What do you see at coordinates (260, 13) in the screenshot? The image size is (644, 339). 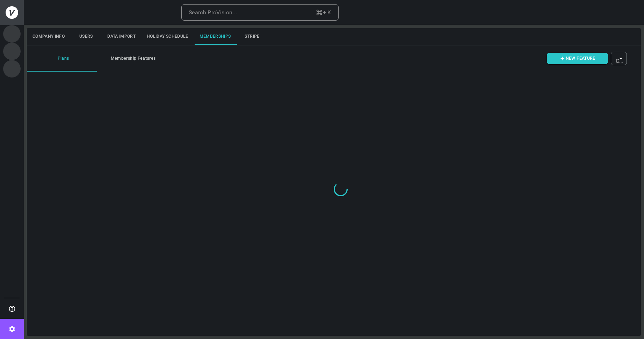 I see `button: Search ProVision...+ K` at bounding box center [260, 13].